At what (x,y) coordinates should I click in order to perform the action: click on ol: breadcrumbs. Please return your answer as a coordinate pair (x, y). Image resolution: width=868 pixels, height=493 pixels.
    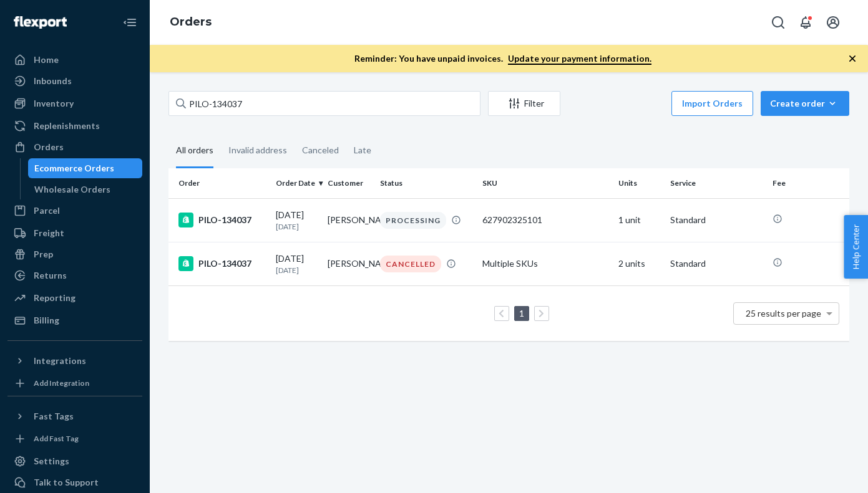
    Looking at the image, I should click on (191, 22).